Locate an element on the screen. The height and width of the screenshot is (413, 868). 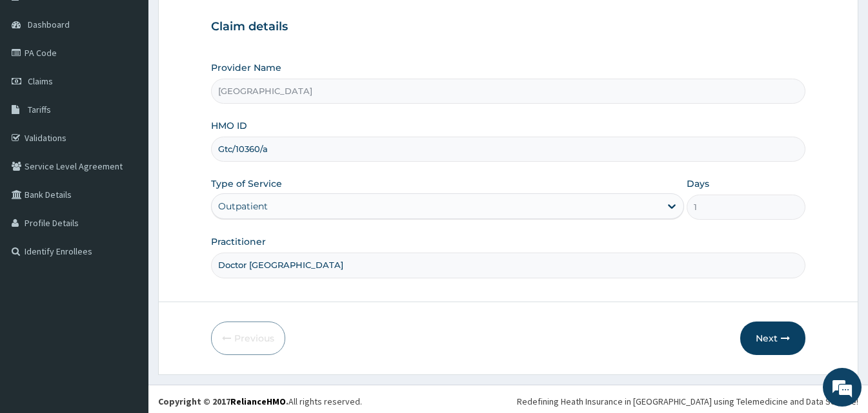
input: Enter Name is located at coordinates (508, 265).